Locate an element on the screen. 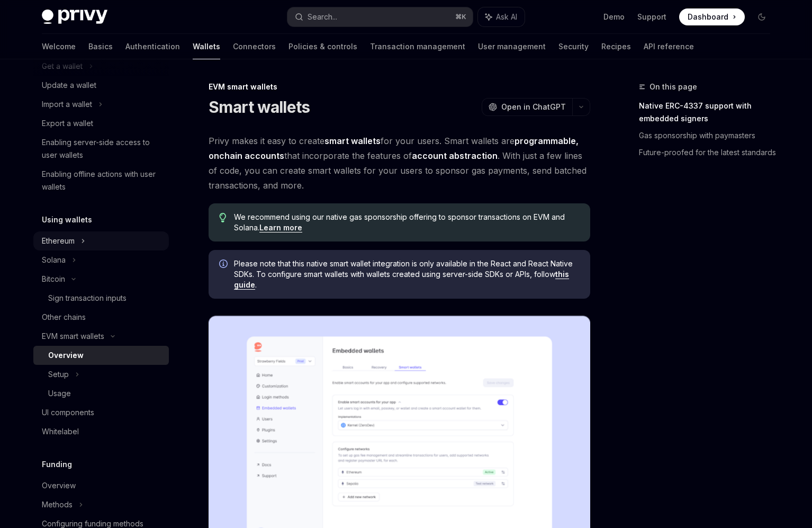 The image size is (812, 528). span: Please note that this native smart wallet integration is only available in the React and React Na... is located at coordinates (407, 275).